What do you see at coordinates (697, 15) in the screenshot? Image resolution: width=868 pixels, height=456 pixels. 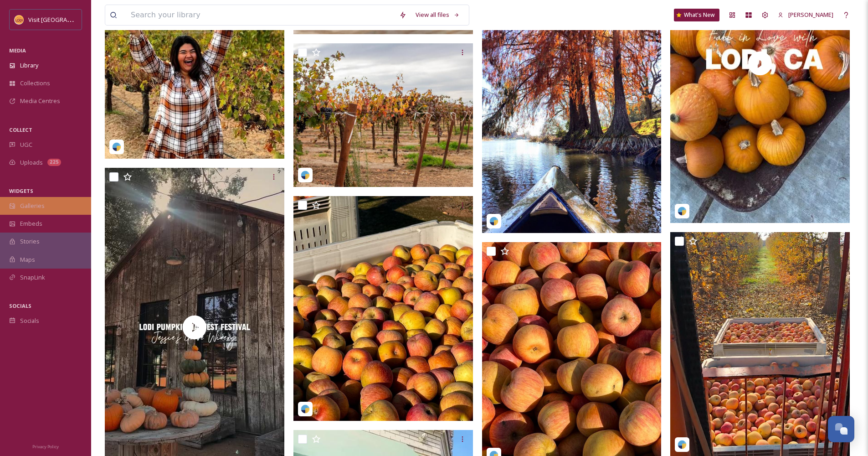 I see `a: What's New` at bounding box center [697, 15].